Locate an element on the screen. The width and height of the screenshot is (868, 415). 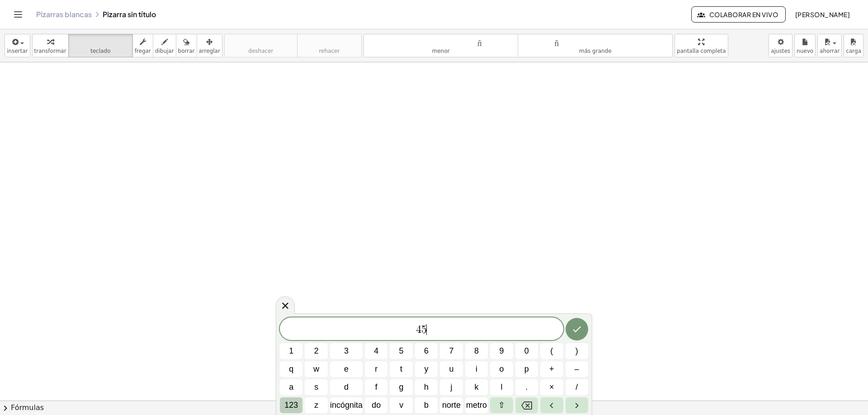
span: 4 is located at coordinates (376, 351).